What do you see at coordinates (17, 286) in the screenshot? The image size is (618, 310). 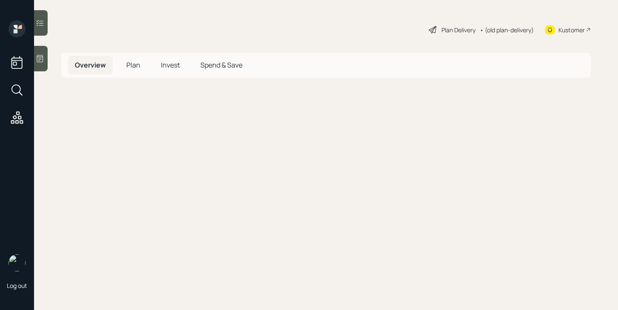 I see `div: Log out` at bounding box center [17, 286].